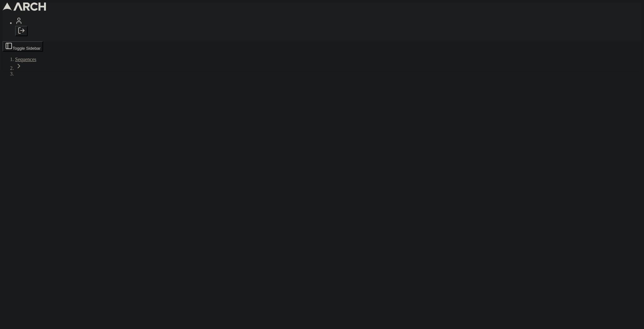 The height and width of the screenshot is (329, 644). Describe the element at coordinates (26, 59) in the screenshot. I see `a: Sequences` at that location.